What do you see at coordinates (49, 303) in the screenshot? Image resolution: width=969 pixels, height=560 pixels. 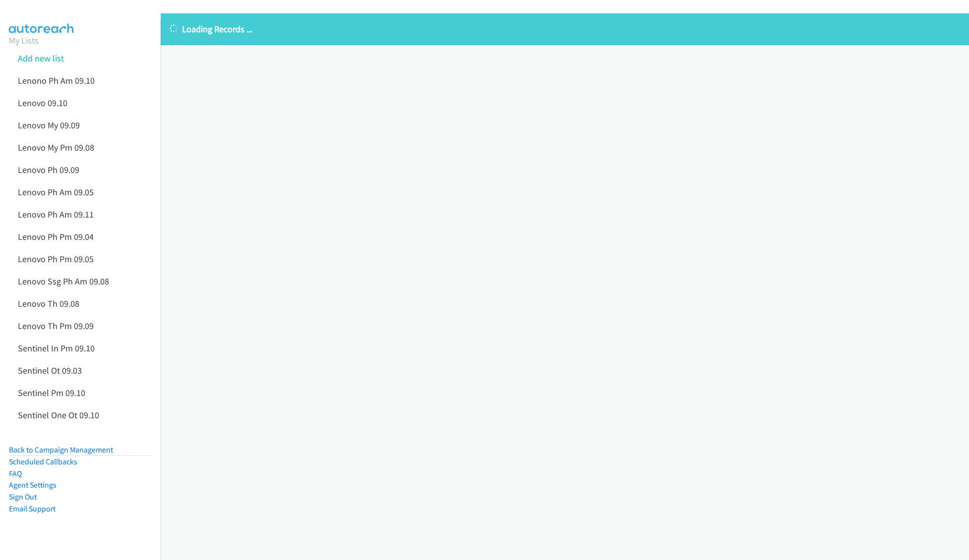 I see `a: Lenovo Th 09.08` at bounding box center [49, 303].